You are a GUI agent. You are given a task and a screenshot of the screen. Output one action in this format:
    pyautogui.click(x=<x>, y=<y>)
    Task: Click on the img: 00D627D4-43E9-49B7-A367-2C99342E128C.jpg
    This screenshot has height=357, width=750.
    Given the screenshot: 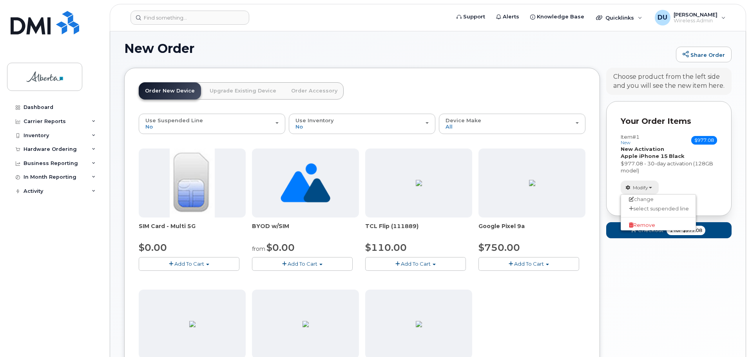 What is the action you would take?
    pyautogui.click(x=192, y=183)
    